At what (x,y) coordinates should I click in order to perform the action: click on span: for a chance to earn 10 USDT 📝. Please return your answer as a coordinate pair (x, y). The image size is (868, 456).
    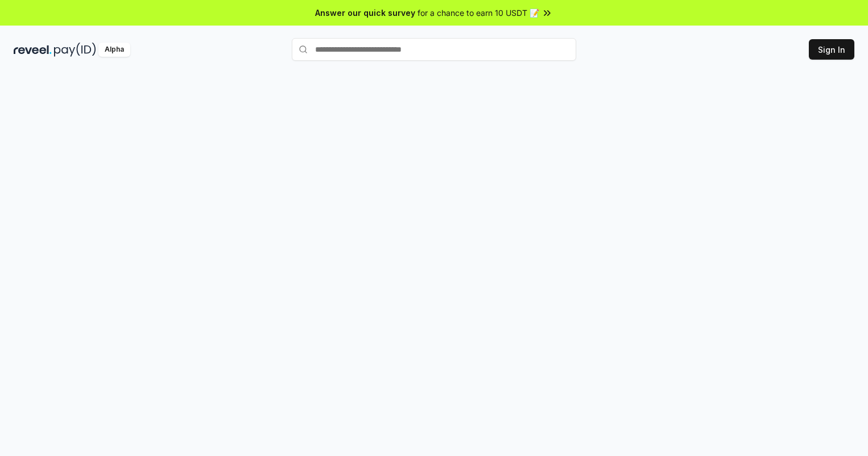
    Looking at the image, I should click on (479, 12).